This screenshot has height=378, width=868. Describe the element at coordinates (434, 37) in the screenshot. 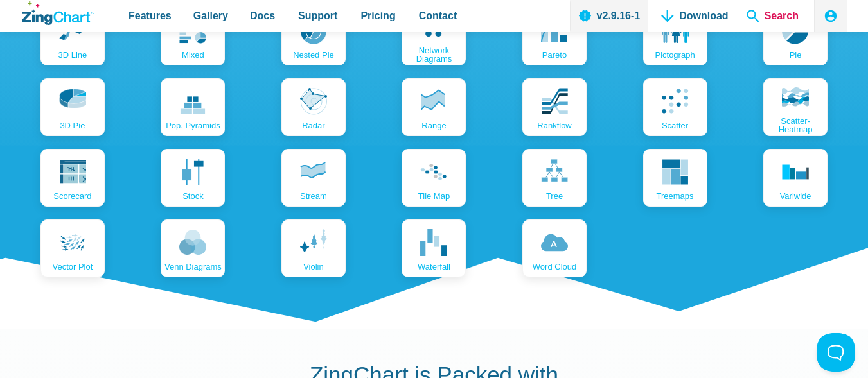

I see `a: Network Diagrams` at that location.